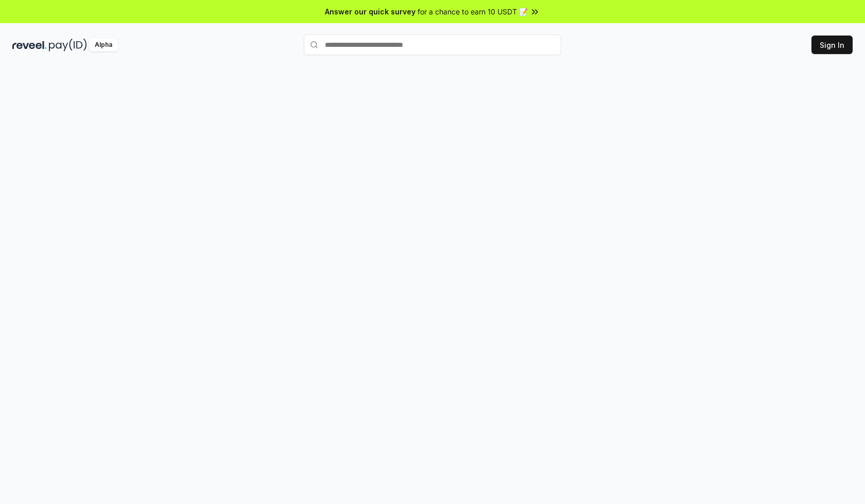 This screenshot has height=504, width=865. What do you see at coordinates (473, 11) in the screenshot?
I see `span: for a chance to earn 10 USDT 📝` at bounding box center [473, 11].